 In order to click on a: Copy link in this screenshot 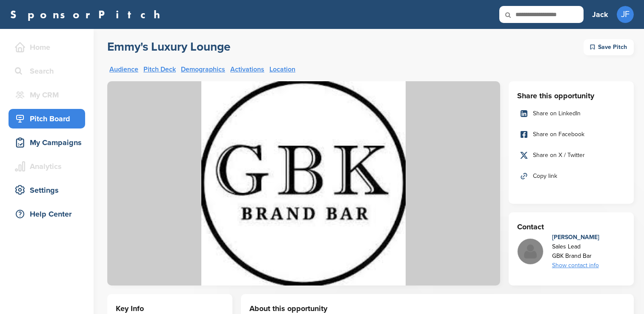, I will do `click(571, 176)`.